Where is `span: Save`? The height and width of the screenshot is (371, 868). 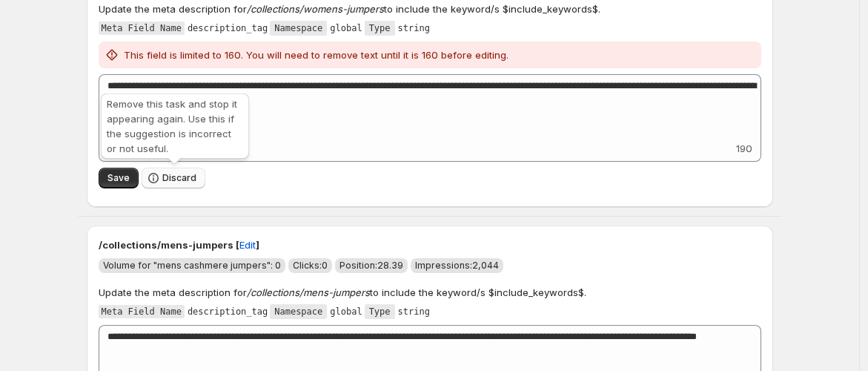
span: Save is located at coordinates (118, 178).